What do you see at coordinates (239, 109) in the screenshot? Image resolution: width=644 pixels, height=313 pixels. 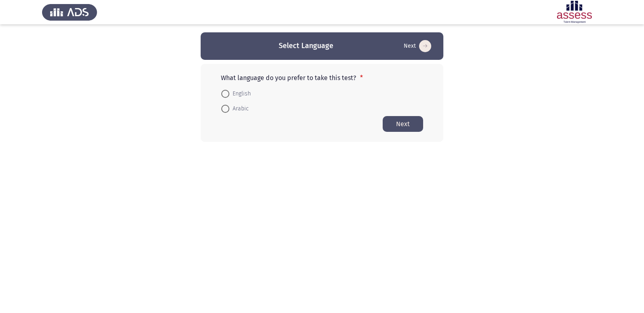 I see `span: Arabic` at bounding box center [239, 109].